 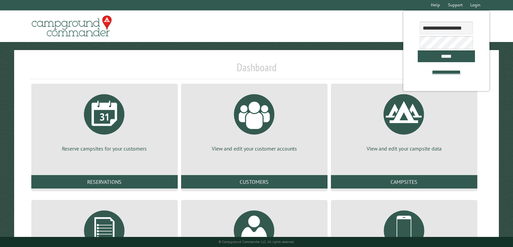 What do you see at coordinates (104, 182) in the screenshot?
I see `a: Reservations` at bounding box center [104, 182].